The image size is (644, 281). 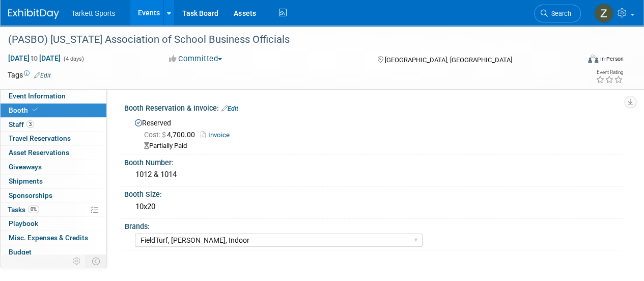 What do you see at coordinates (578, 60) in the screenshot?
I see `div: Event Format` at bounding box center [578, 60].